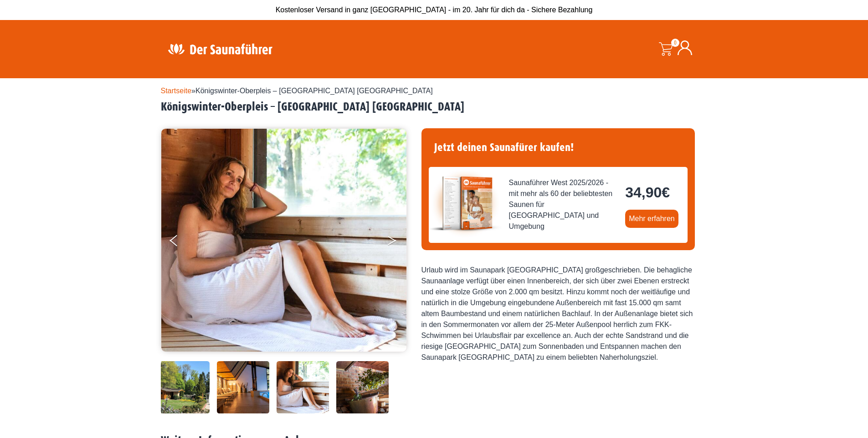  I want to click on span: 0, so click(675, 43).